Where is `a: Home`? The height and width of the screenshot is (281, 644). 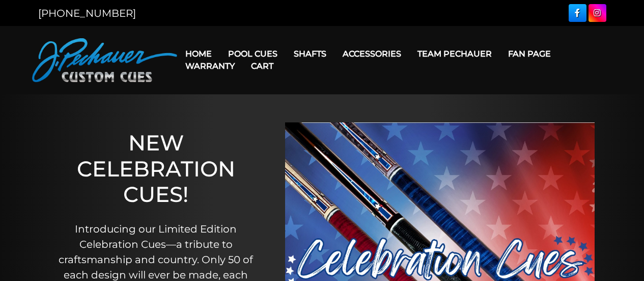 a: Home is located at coordinates (198, 53).